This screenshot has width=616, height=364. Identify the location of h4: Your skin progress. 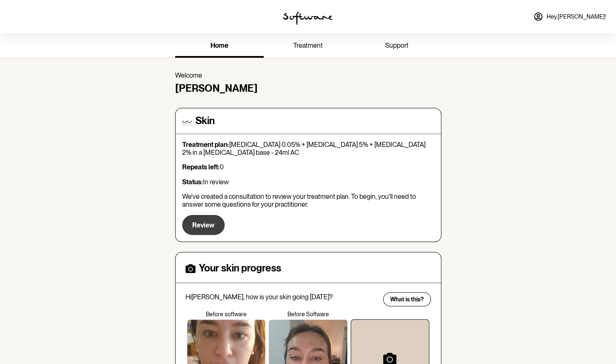
(240, 268).